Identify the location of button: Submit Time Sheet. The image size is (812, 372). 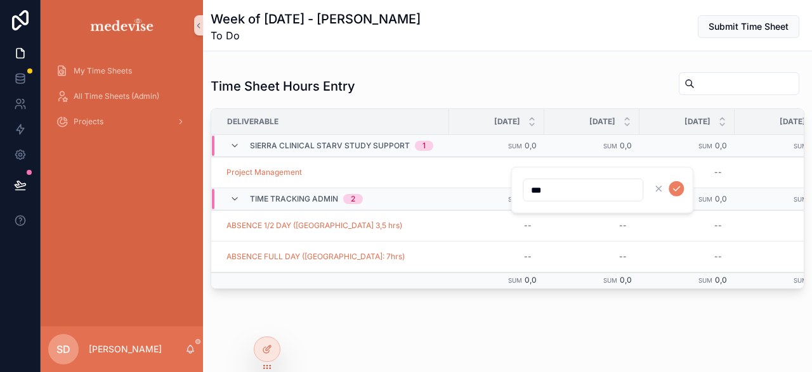
(748, 27).